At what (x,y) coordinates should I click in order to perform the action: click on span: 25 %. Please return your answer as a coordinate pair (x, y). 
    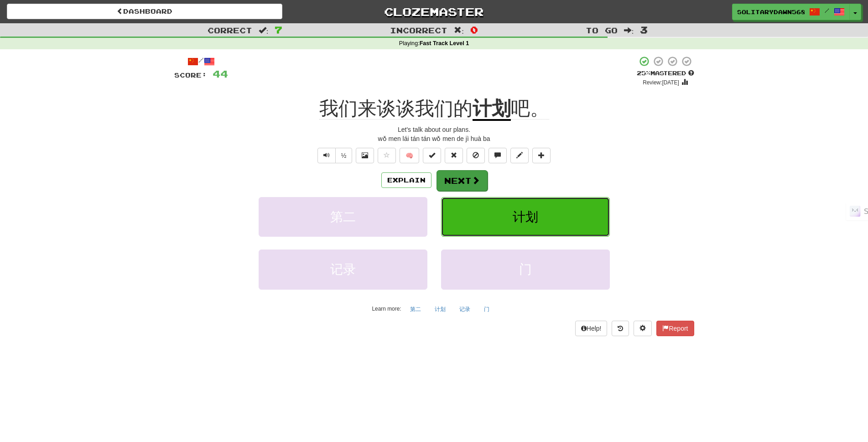
    Looking at the image, I should click on (643, 73).